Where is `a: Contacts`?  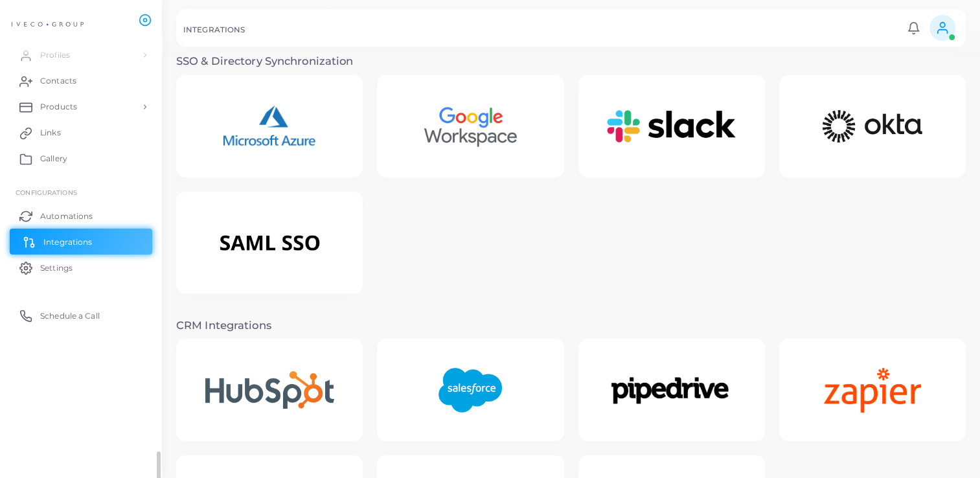 a: Contacts is located at coordinates (81, 81).